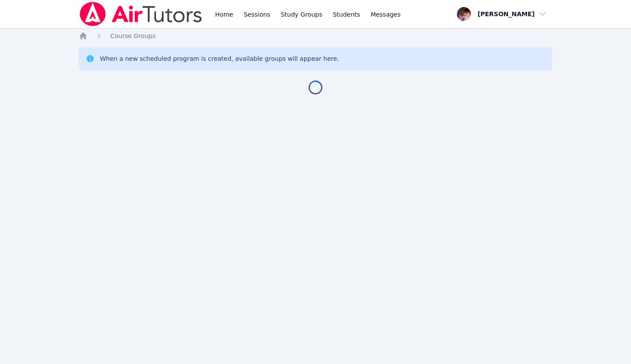 The height and width of the screenshot is (364, 631). What do you see at coordinates (132, 36) in the screenshot?
I see `a: Course Groups` at bounding box center [132, 36].